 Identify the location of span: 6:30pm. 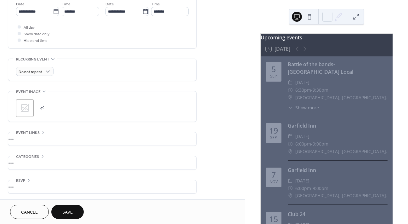
(303, 90).